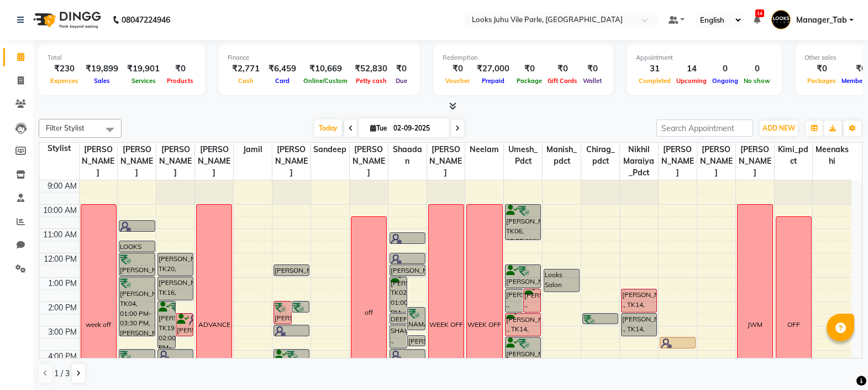  Describe the element at coordinates (64, 80) in the screenshot. I see `span: Expenses` at that location.